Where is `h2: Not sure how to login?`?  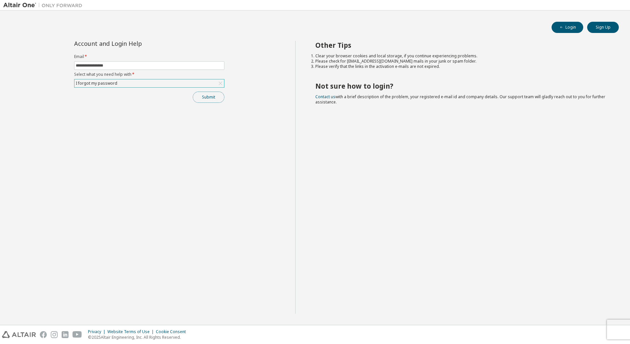 h2: Not sure how to login? is located at coordinates (461, 86).